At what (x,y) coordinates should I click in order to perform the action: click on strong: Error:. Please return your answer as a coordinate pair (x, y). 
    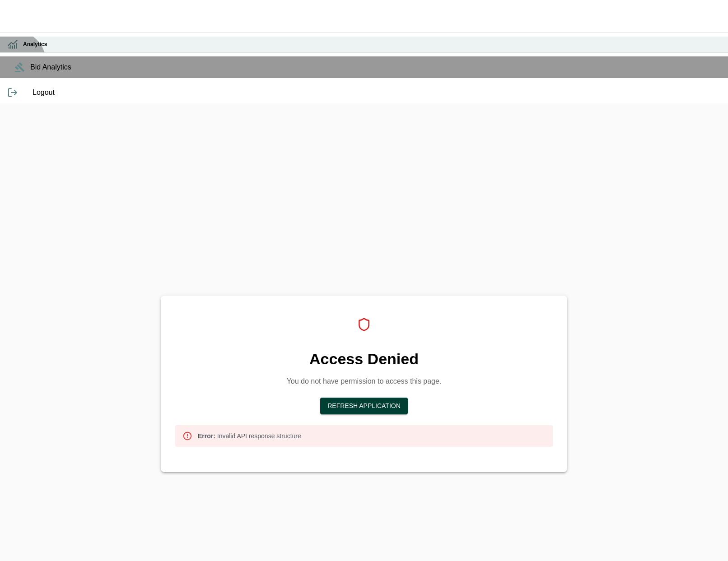
    Looking at the image, I should click on (206, 436).